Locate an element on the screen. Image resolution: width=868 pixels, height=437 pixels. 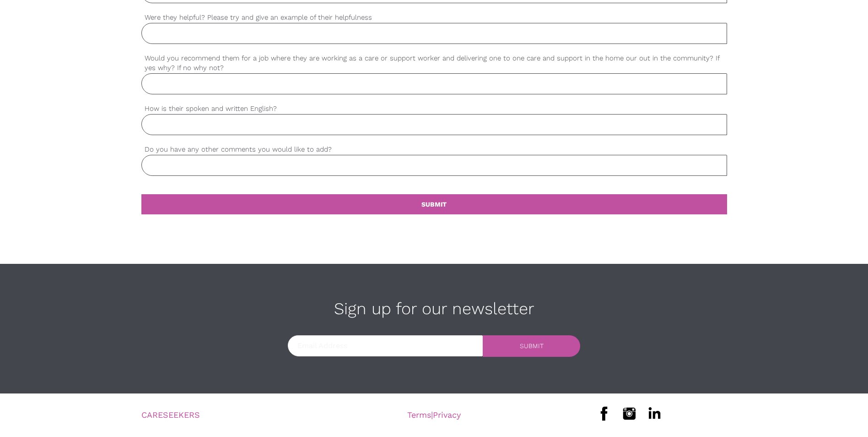
a: Terms is located at coordinates (419, 415).